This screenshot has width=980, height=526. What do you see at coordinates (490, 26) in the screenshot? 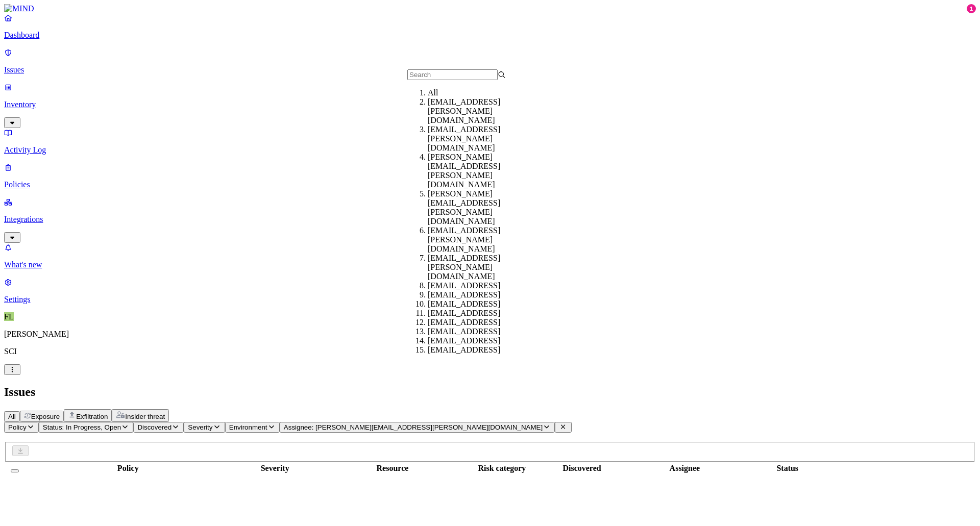
I see `a: Dashboard` at bounding box center [490, 26].